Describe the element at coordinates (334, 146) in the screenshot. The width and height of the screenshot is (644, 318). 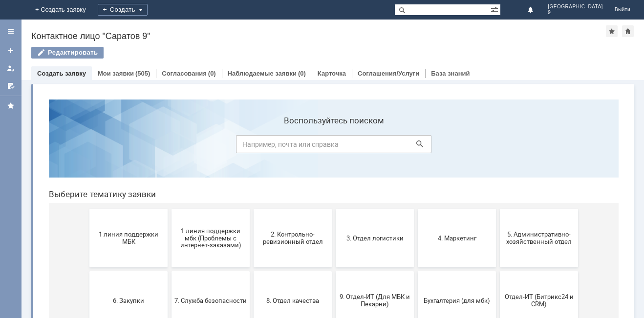
I see `span: 3. Отдел логистики` at that location.